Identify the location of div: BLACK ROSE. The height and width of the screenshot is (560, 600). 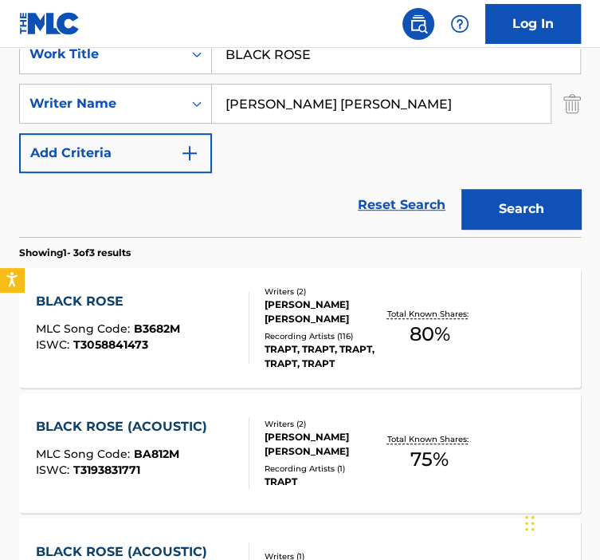
(108, 301).